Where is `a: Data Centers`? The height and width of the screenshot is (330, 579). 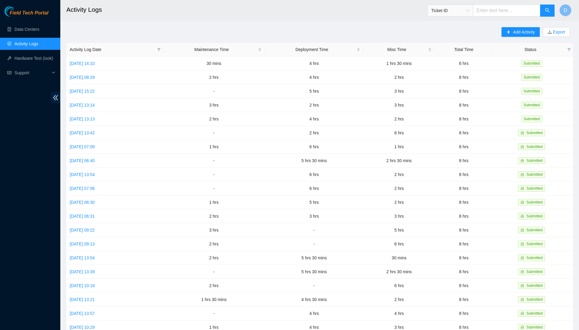
a: Data Centers is located at coordinates (27, 29).